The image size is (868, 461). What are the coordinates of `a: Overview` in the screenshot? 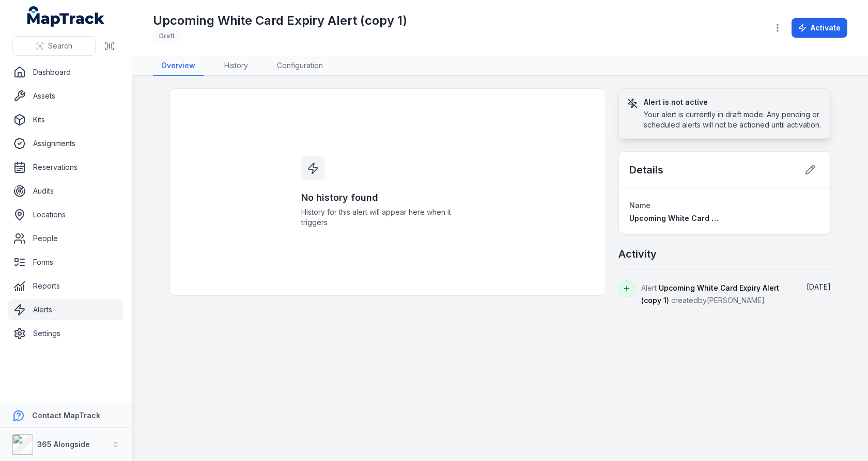 It's located at (179, 66).